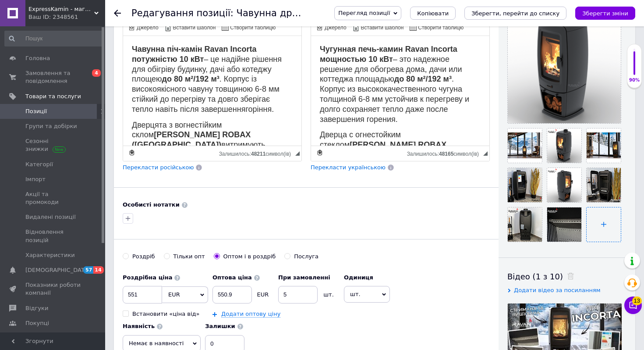 The width and height of the screenshot is (644, 350). I want to click on span: 48165, so click(446, 154).